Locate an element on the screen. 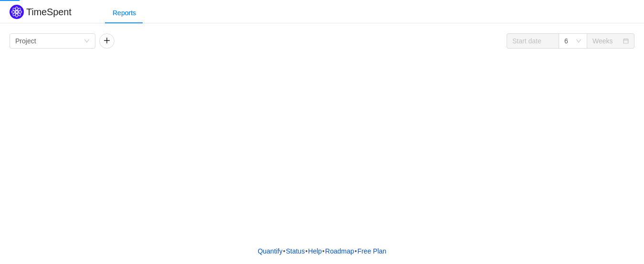 The height and width of the screenshot is (264, 644). input: Start date is located at coordinates (533, 41).